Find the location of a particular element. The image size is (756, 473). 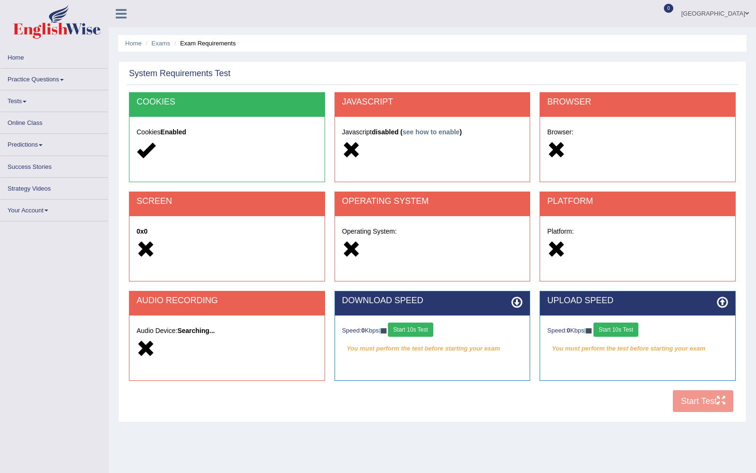

a: see how to enable is located at coordinates (431, 132).